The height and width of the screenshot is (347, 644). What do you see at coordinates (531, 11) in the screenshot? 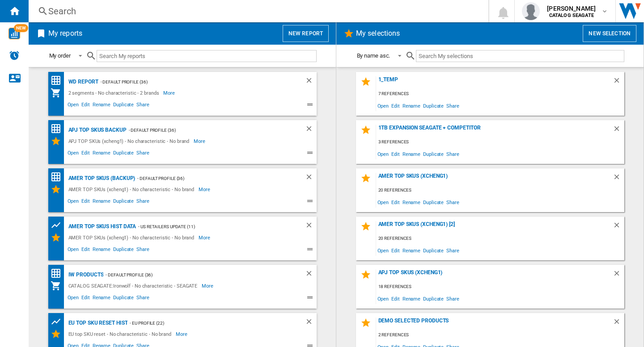
I see `img: profile.jpg` at bounding box center [531, 11].